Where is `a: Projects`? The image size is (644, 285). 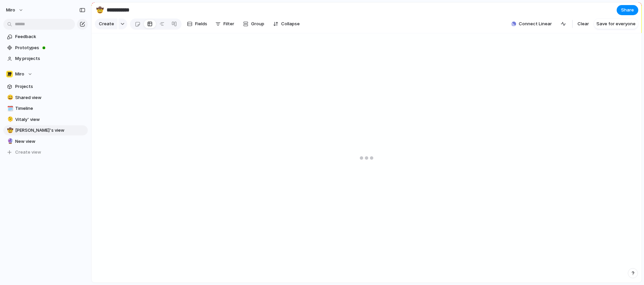 a: Projects is located at coordinates (46, 87).